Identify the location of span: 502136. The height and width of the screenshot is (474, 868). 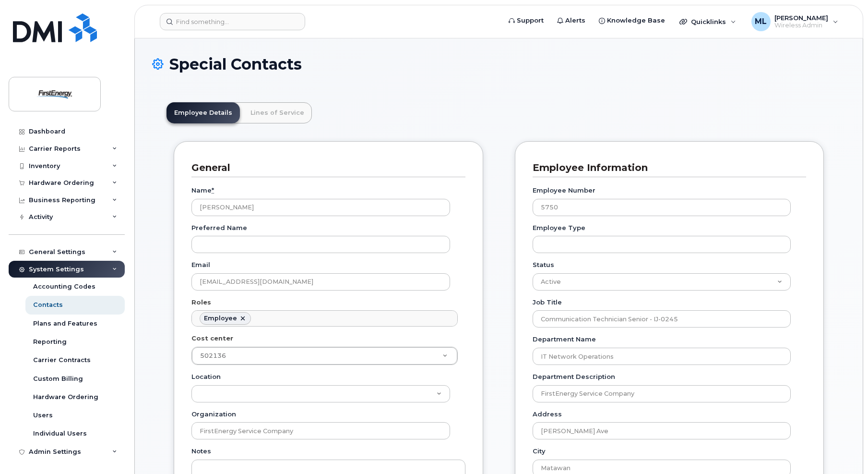
(213, 355).